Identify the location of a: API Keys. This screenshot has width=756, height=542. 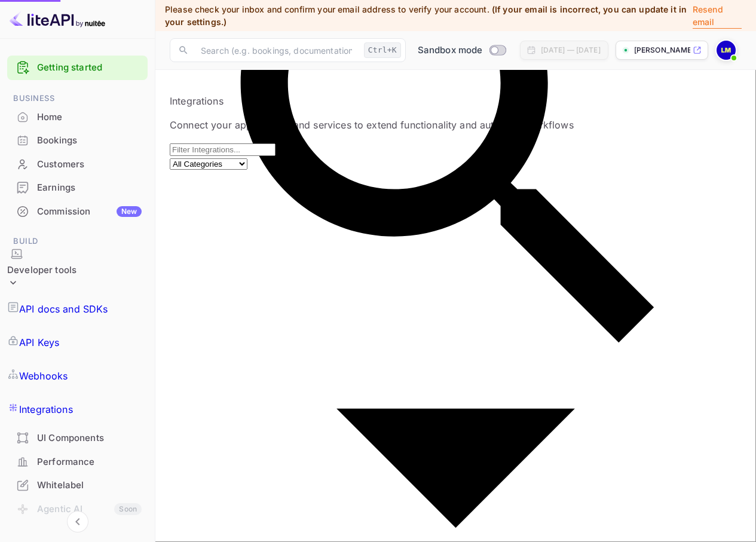
(77, 343).